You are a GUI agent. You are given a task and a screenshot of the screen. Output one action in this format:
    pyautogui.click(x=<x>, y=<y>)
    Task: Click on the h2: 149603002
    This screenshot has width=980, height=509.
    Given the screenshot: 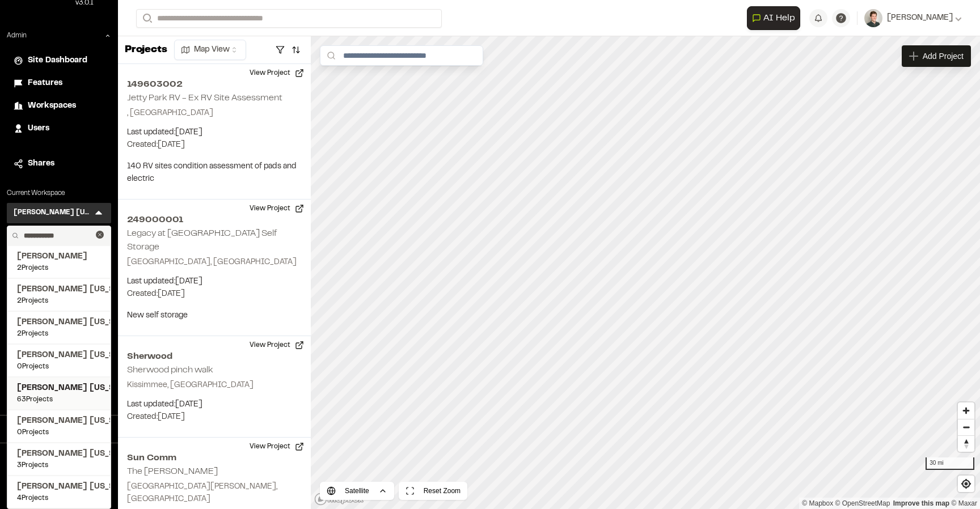 What is the action you would take?
    pyautogui.click(x=215, y=84)
    